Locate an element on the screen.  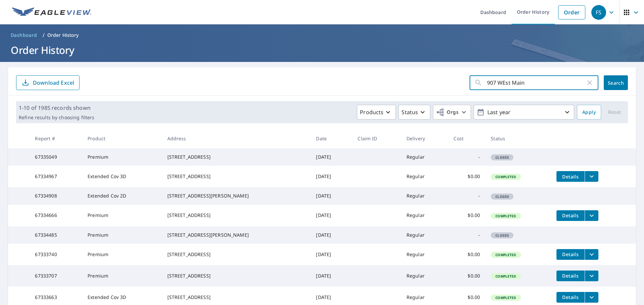
td: 67334666 is located at coordinates (56, 216).